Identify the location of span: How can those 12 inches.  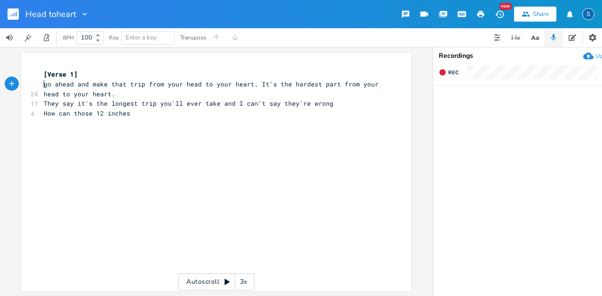
(87, 113).